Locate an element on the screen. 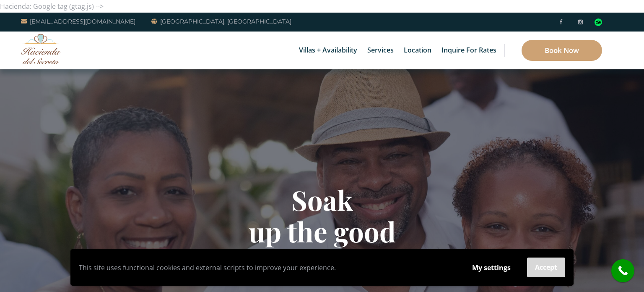 This screenshot has height=292, width=644. img: Tripadvisor_logomark.svg is located at coordinates (598, 22).